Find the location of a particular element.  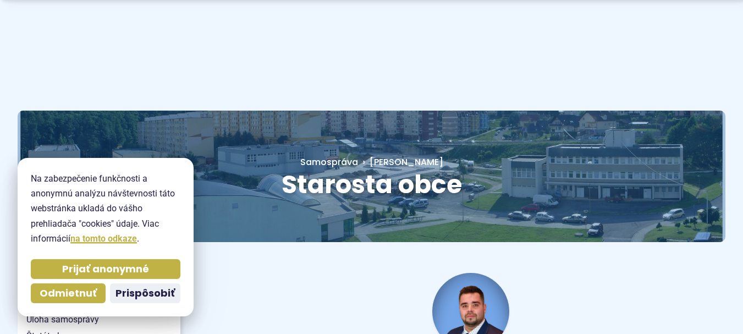

span: Prispôsobiť is located at coordinates (145, 293).